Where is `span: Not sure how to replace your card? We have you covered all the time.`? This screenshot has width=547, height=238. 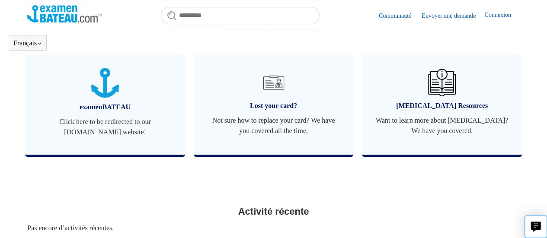
span: Not sure how to replace your card? We have you covered all the time. is located at coordinates (274, 126).